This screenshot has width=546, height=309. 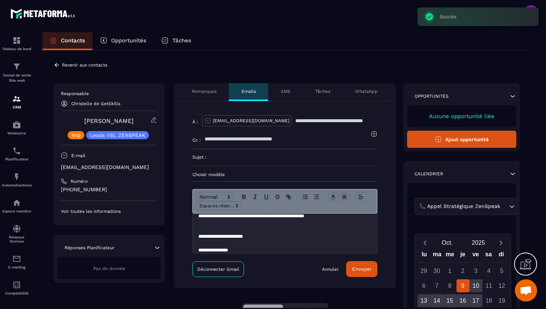 What do you see at coordinates (109, 269) in the screenshot?
I see `span: Pas de donnée` at bounding box center [109, 269].